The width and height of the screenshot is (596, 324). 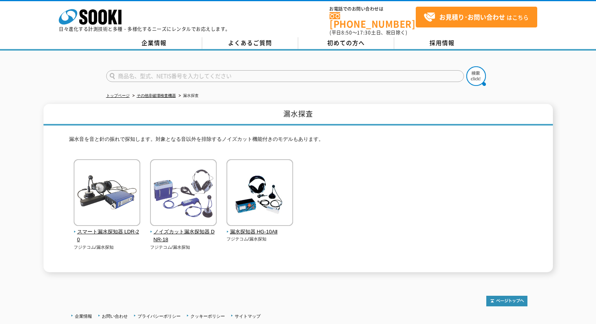 I want to click on img: トップページへ, so click(x=507, y=300).